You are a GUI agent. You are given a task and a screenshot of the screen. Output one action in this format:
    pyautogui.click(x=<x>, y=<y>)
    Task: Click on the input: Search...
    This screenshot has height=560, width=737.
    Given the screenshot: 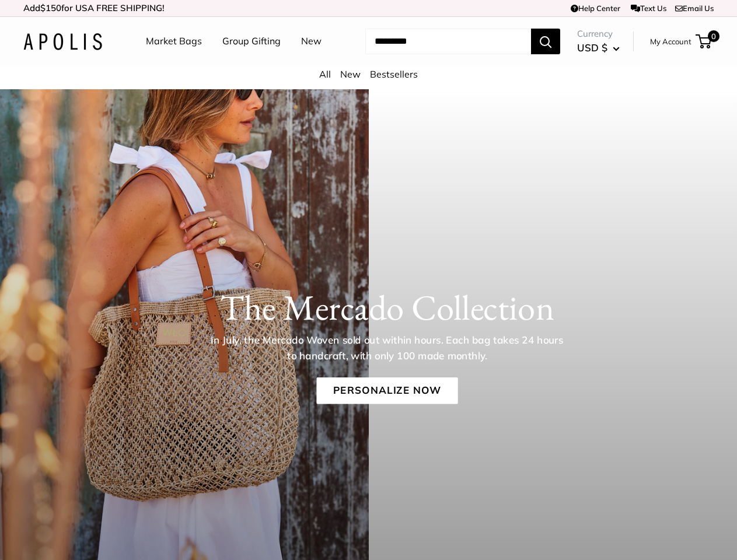 What is the action you would take?
    pyautogui.click(x=448, y=41)
    